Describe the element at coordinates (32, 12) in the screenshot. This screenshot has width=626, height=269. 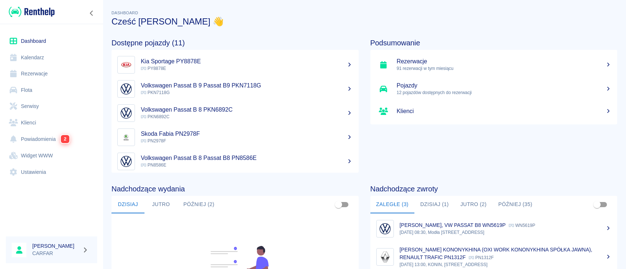
I see `img: Renthelp logo` at that location.